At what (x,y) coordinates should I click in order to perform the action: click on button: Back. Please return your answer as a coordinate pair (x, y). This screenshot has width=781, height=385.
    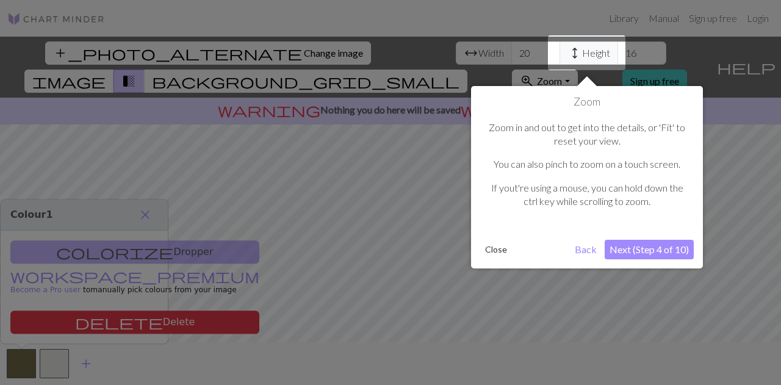
    Looking at the image, I should click on (586, 250).